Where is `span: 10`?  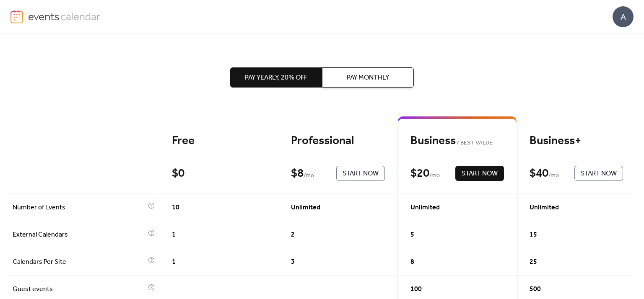 span: 10 is located at coordinates (176, 208).